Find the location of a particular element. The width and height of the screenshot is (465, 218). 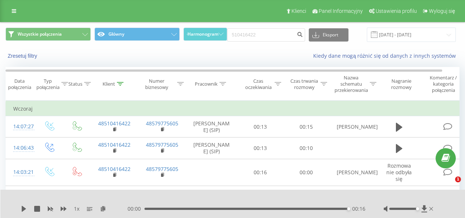

td: 00:10 is located at coordinates (306, 148).